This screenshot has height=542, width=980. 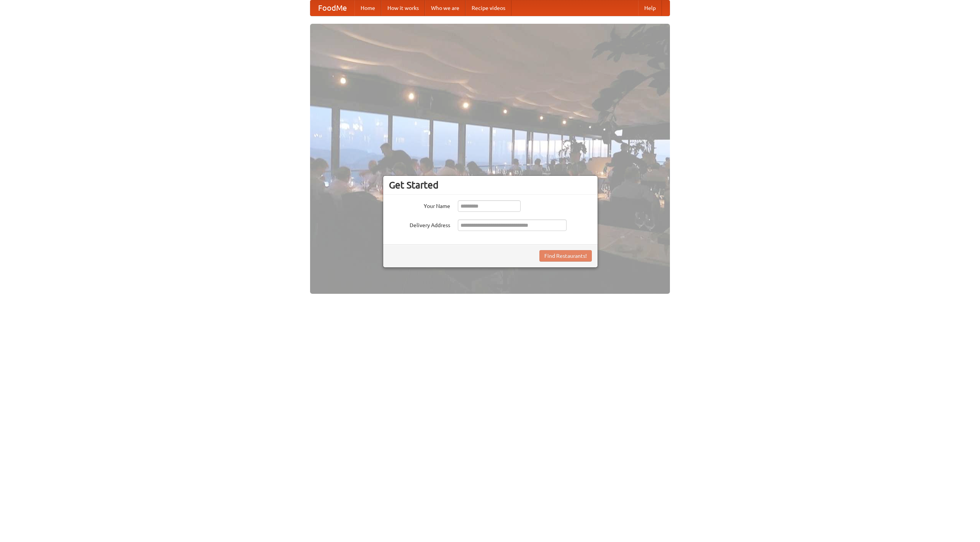 What do you see at coordinates (651, 8) in the screenshot?
I see `a: Help` at bounding box center [651, 8].